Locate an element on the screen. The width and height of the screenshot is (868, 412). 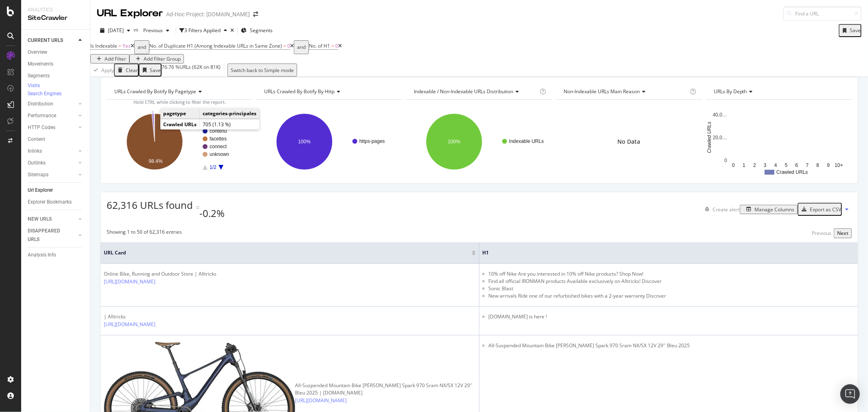
text: 8 is located at coordinates (817, 165).